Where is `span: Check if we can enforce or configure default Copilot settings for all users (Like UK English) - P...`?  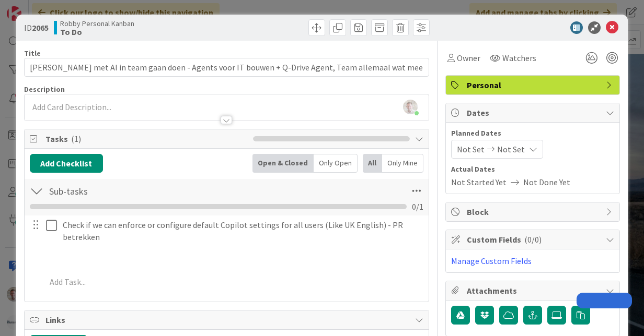
span: Check if we can enforce or configure default Copilot settings for all users (Like UK English) - P... is located at coordinates (233, 230).